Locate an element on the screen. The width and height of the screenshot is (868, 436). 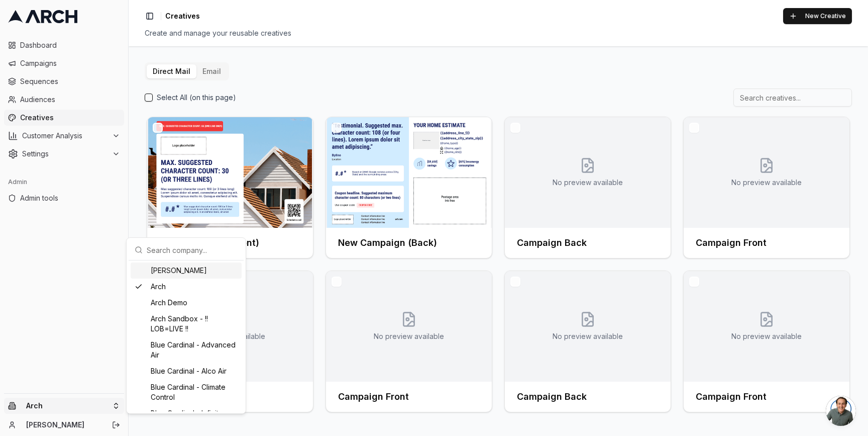
input: Search company... is located at coordinates (192, 250).